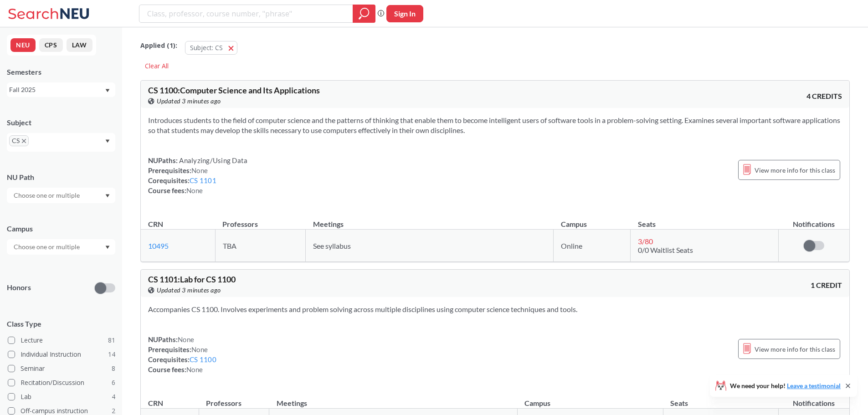 This screenshot has height=415, width=868. What do you see at coordinates (785, 386) in the screenshot?
I see `span: We need your help!` at bounding box center [785, 386].